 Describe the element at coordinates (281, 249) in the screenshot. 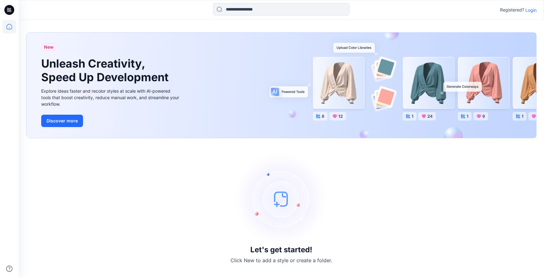

I see `h3: Let's get started!` at that location.